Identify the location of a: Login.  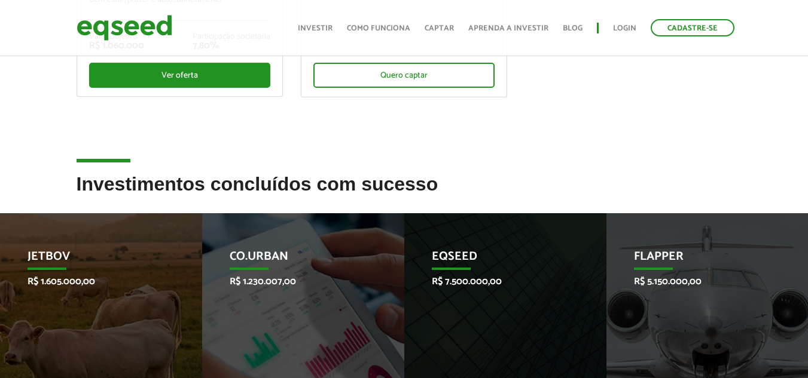
(624, 28).